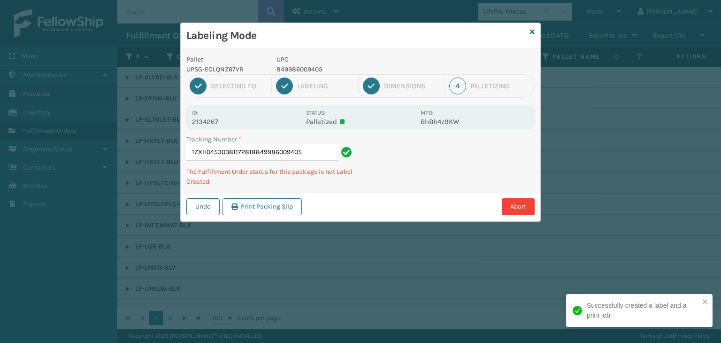  I want to click on p: UPSG-EOLQNZ67VR, so click(226, 69).